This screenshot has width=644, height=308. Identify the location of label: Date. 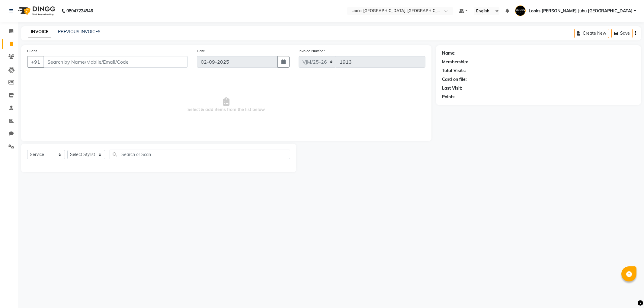
(201, 51).